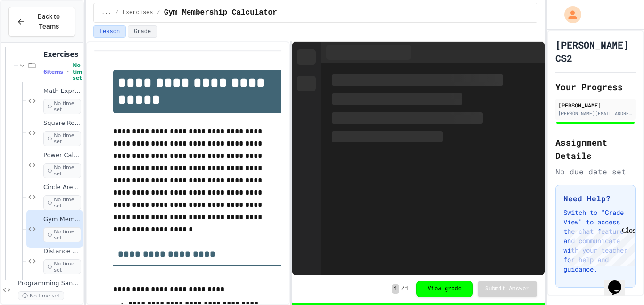 This screenshot has height=305, width=644. What do you see at coordinates (569, 14) in the screenshot?
I see `div: My Account` at bounding box center [569, 14].